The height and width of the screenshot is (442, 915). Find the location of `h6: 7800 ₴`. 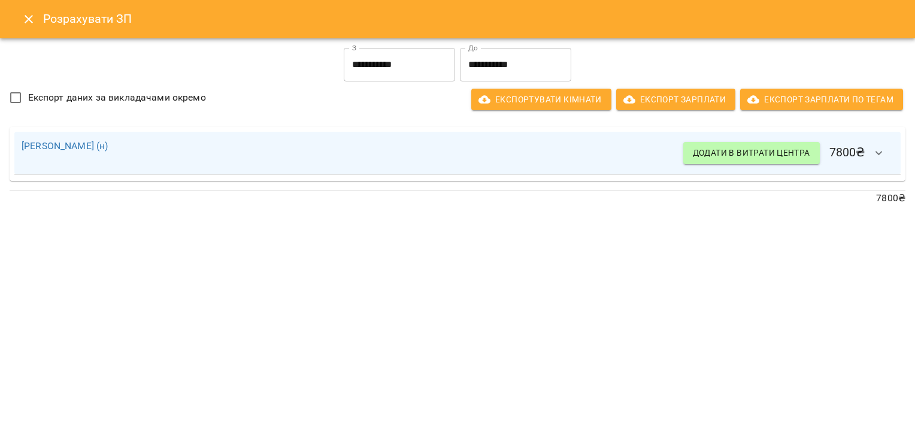

h6: 7800 ₴ is located at coordinates (788, 153).